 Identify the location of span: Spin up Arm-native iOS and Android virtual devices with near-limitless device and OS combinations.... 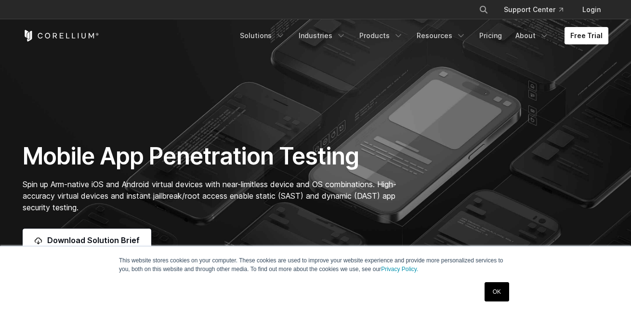
(210, 196).